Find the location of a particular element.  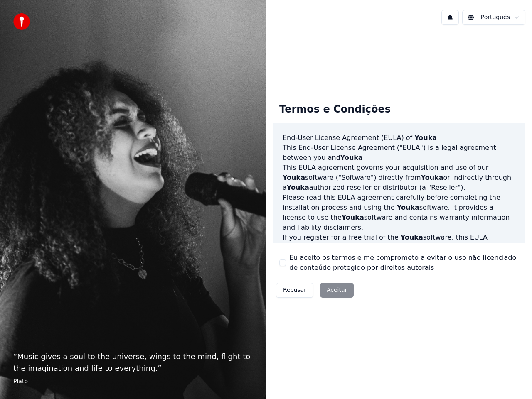

p: This End-User License Agreement ("EULA") is a legal agreement between you and is located at coordinates (399, 153).